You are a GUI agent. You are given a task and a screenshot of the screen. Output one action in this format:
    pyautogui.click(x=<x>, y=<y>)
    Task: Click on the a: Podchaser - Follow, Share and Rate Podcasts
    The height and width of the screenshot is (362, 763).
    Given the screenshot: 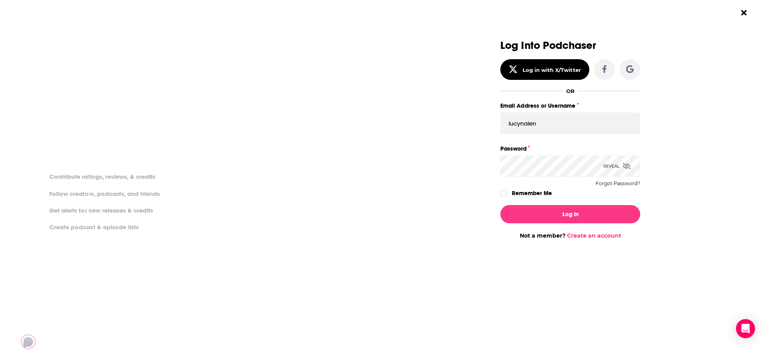 What is the action you would take?
    pyautogui.click(x=56, y=342)
    